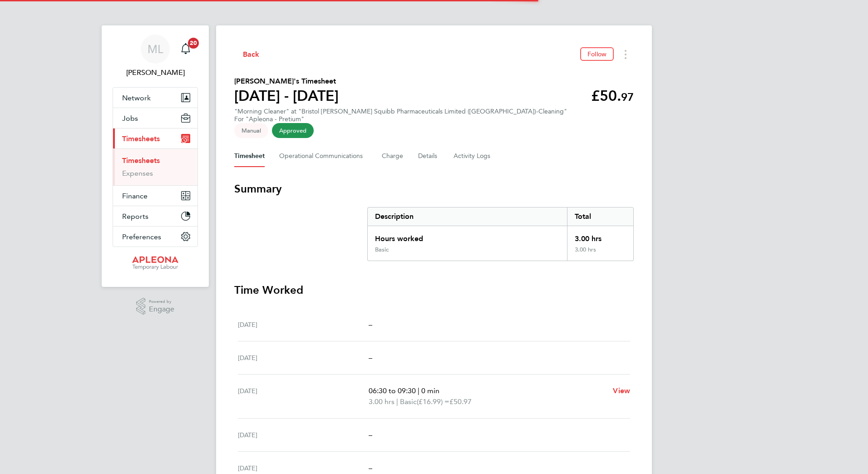 The image size is (868, 474). I want to click on button: Details, so click(428, 156).